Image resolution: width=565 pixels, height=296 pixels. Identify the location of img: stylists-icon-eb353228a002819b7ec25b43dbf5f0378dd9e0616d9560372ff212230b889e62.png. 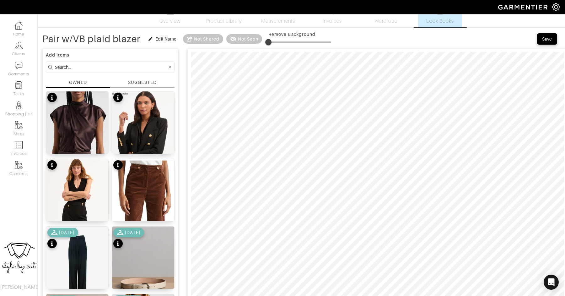
(19, 105).